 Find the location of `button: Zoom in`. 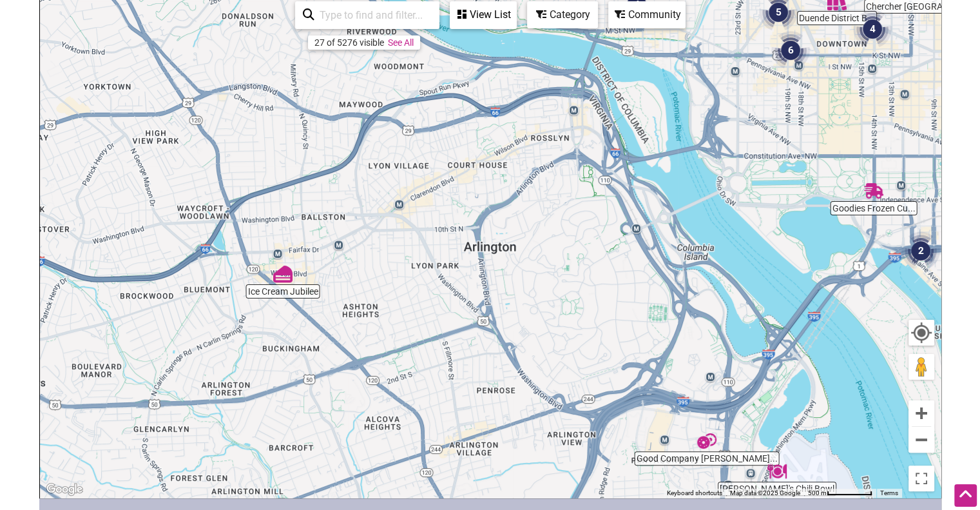

button: Zoom in is located at coordinates (921, 413).